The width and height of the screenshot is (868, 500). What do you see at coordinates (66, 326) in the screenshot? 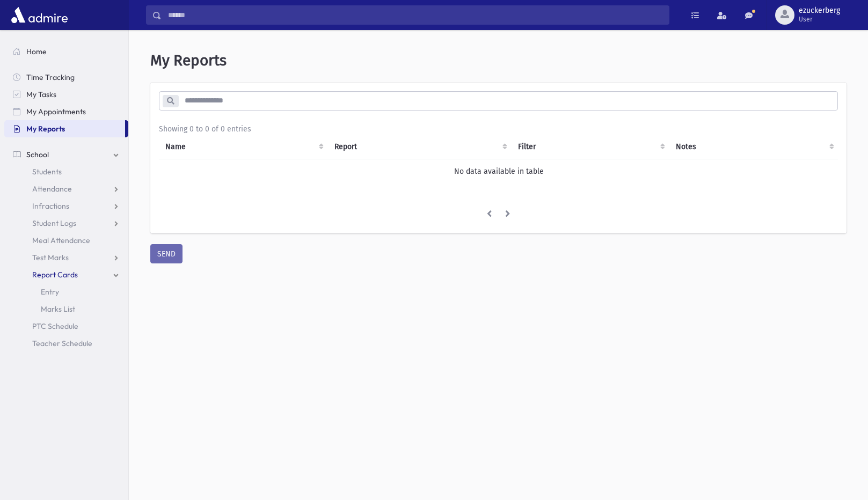
I see `a: PTC Schedule` at bounding box center [66, 326].